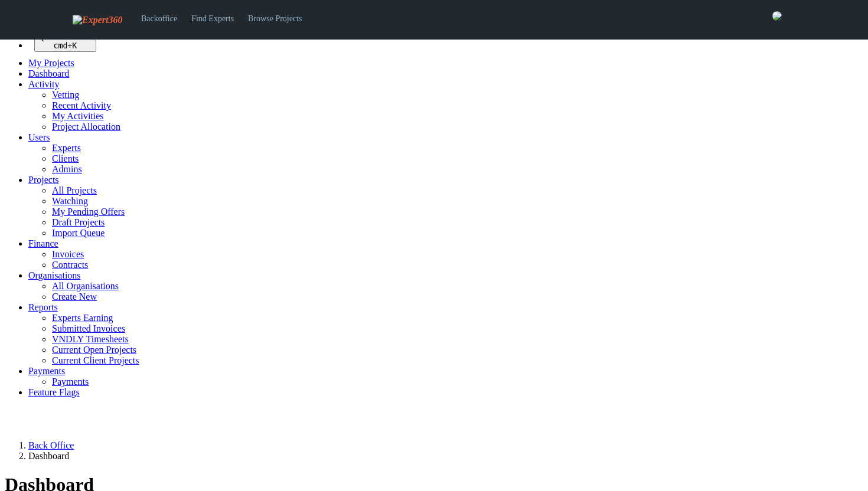  I want to click on a: VNDLY Timesheets, so click(90, 339).